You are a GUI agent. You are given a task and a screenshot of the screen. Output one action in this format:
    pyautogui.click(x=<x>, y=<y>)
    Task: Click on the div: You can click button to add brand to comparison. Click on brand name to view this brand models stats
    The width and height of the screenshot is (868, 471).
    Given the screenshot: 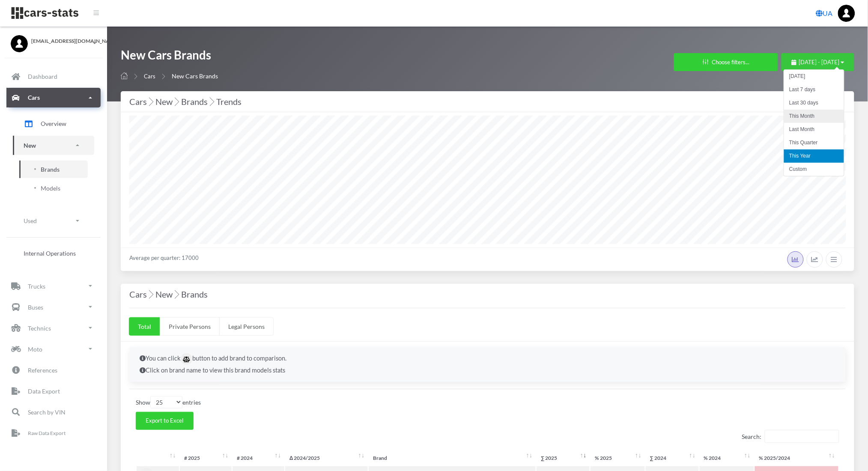 What is the action you would take?
    pyautogui.click(x=488, y=364)
    